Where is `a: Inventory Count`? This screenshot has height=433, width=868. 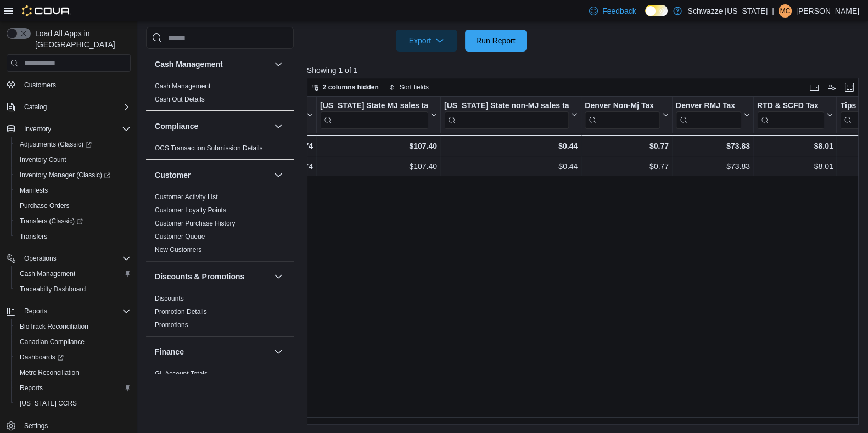 a: Inventory Count is located at coordinates (42, 159).